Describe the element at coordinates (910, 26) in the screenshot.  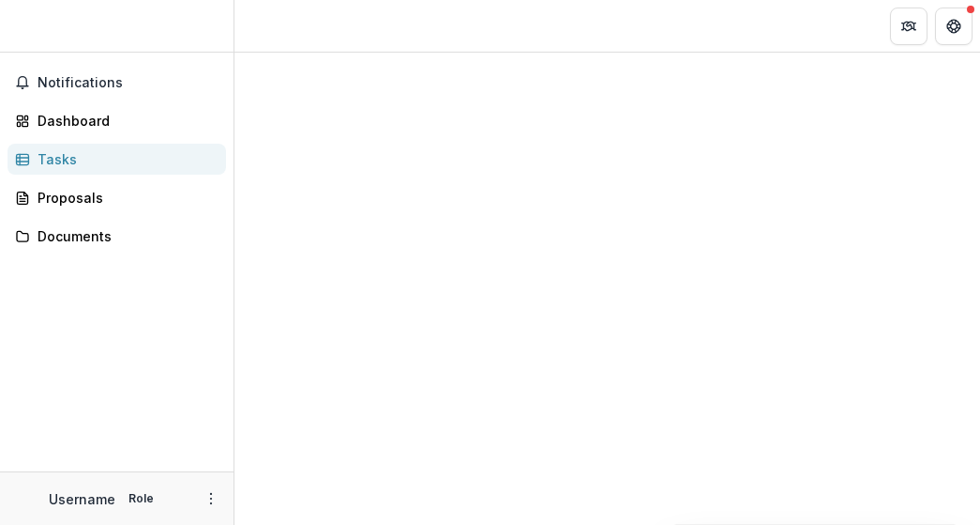
I see `button: Partners` at that location.